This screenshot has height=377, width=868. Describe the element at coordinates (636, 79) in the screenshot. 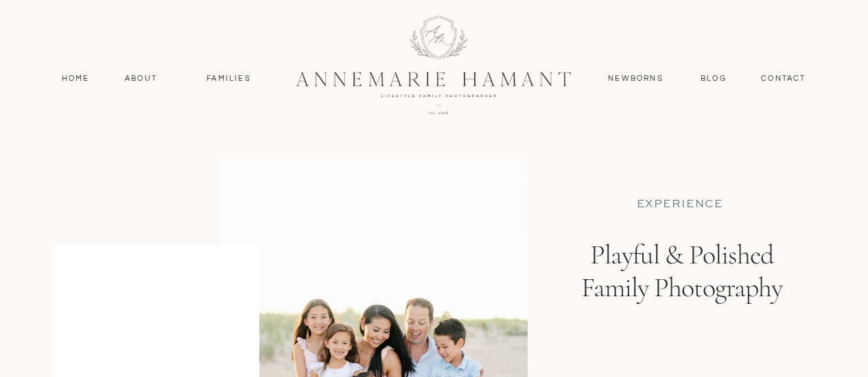

I see `nav: Newborns` at that location.